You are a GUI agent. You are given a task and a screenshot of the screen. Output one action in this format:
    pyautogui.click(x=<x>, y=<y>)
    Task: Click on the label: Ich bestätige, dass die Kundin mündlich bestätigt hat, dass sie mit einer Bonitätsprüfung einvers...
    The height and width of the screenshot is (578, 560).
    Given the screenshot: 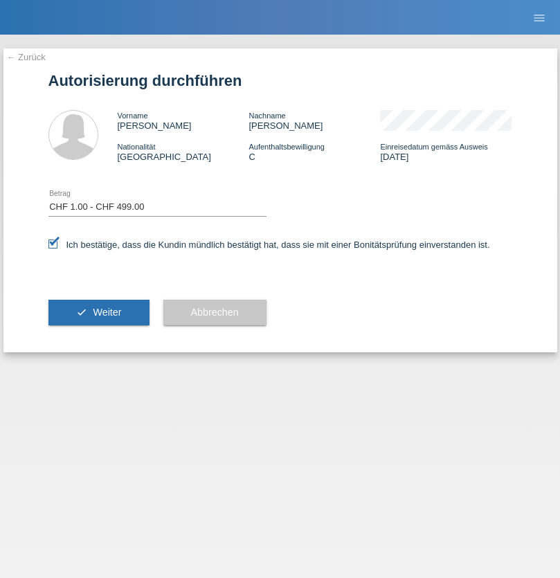 What is the action you would take?
    pyautogui.click(x=269, y=244)
    